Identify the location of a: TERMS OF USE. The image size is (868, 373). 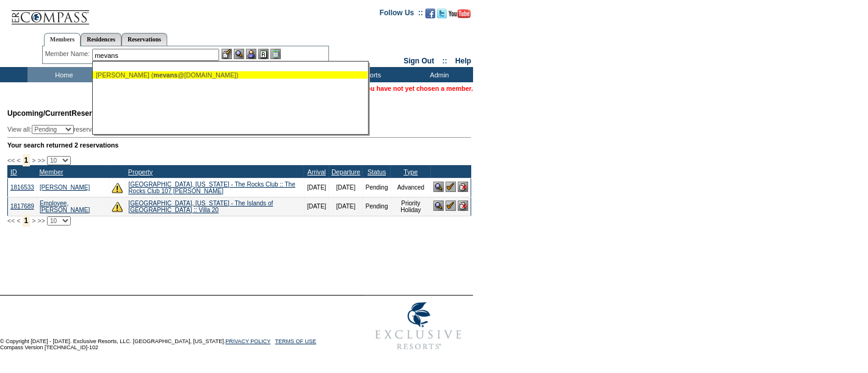
(296, 341).